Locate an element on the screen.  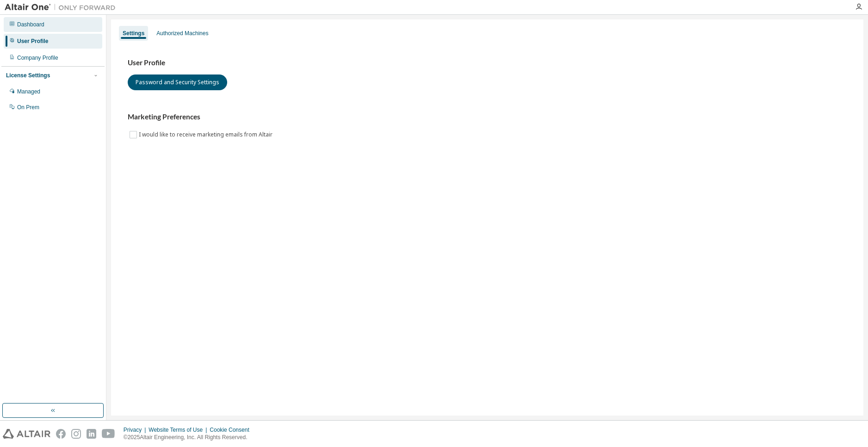
h3: Marketing Preferences is located at coordinates (487, 117).